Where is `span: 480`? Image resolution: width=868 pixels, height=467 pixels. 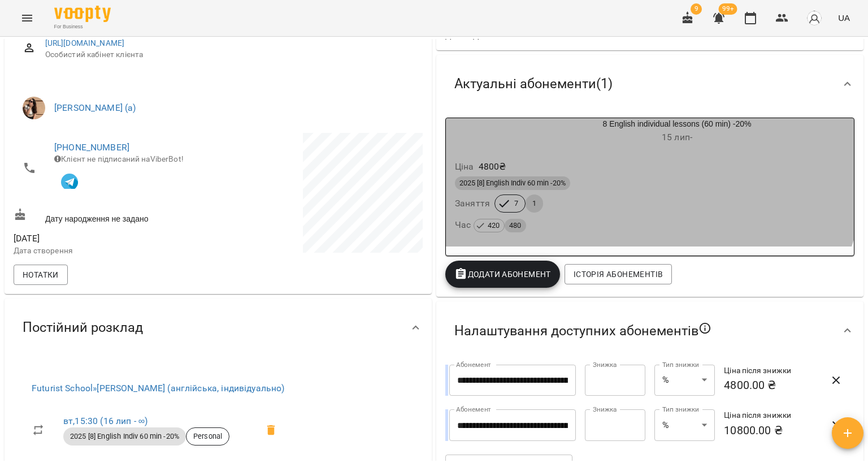
span: 480 is located at coordinates (515, 225).